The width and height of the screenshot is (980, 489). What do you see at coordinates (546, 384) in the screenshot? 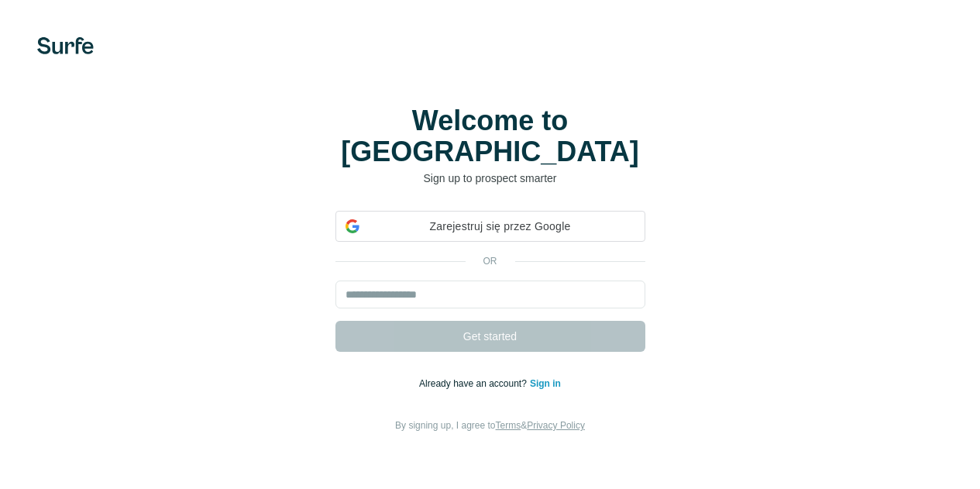
I see `a: Sign in` at bounding box center [546, 384].